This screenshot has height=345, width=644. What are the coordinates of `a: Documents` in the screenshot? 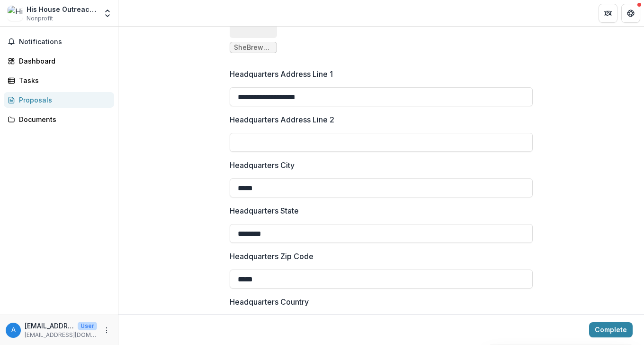 It's located at (59, 119).